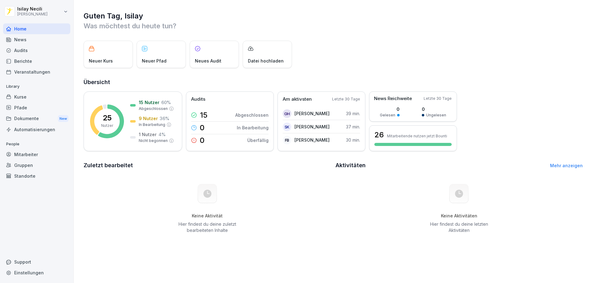 The height and width of the screenshot is (283, 592). What do you see at coordinates (148, 134) in the screenshot?
I see `p: 1 Nutzer` at bounding box center [148, 134].